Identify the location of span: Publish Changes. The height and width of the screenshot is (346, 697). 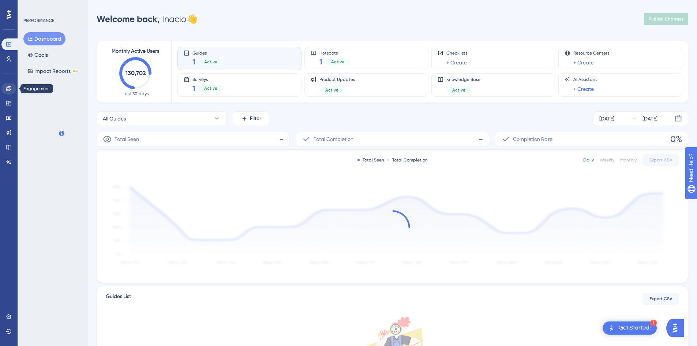
(666, 19).